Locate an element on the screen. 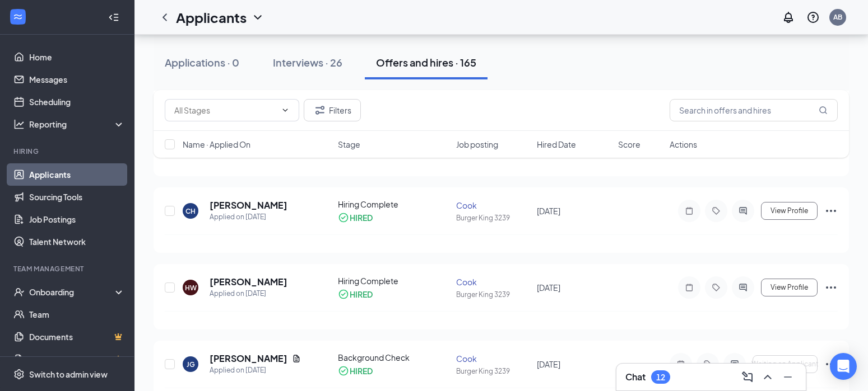 This screenshot has width=868, height=391. h1: Applicants is located at coordinates (211, 17).